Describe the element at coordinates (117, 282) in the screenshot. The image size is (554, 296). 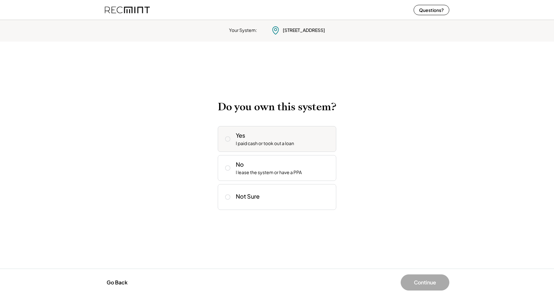
I see `button: Go Back` at that location.